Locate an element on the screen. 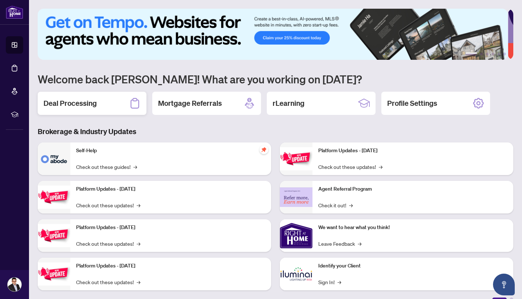 The height and width of the screenshot is (299, 522). h2: Mortgage Referrals is located at coordinates (190, 103).